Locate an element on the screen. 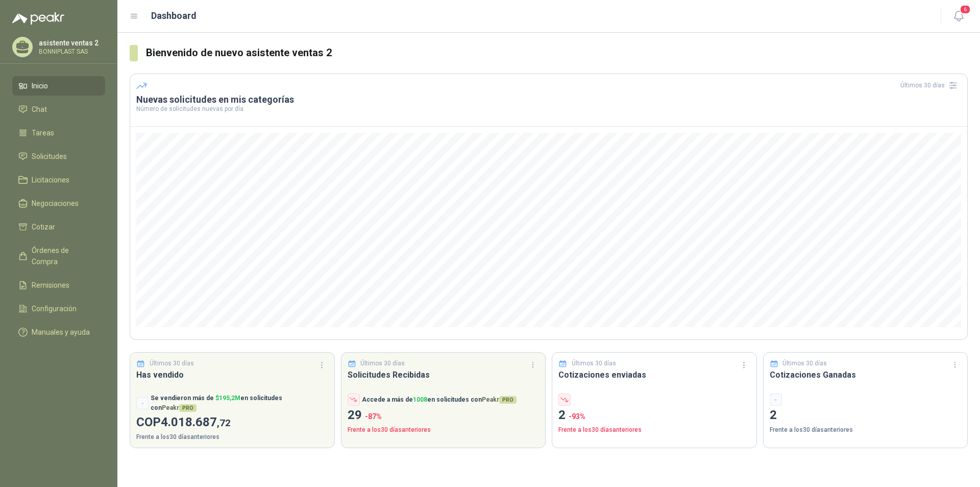 This screenshot has width=980, height=487. h1: Dashboard is located at coordinates (173, 16).